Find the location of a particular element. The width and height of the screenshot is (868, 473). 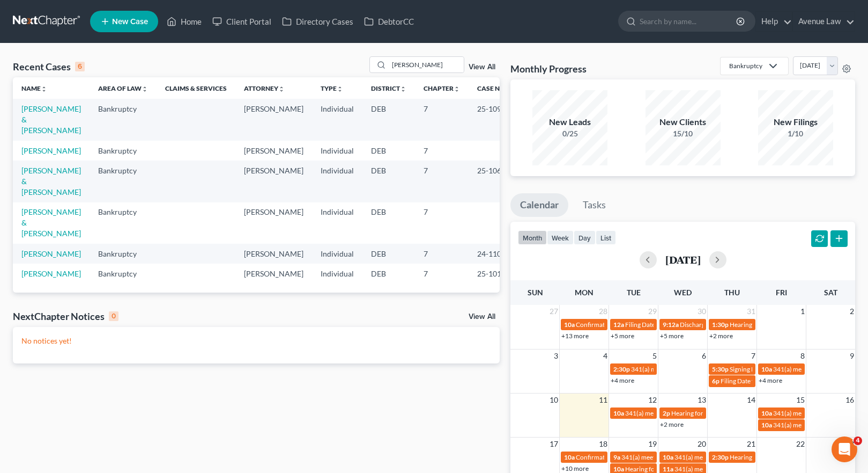

span: 1 is located at coordinates (803, 311).